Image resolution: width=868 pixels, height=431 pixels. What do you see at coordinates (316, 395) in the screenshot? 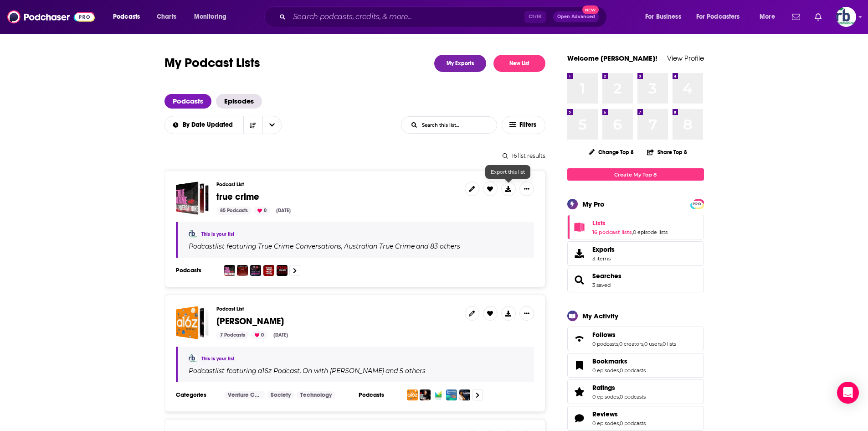
I see `a: Technology` at bounding box center [316, 395].